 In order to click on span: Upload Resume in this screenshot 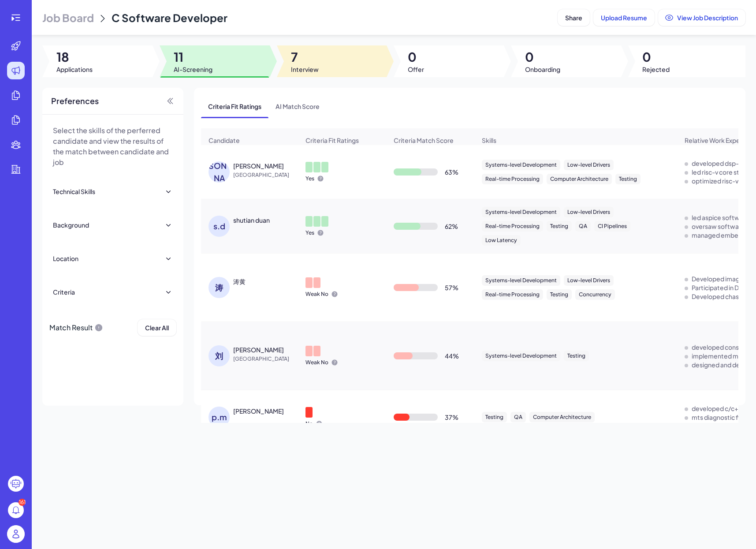, I will do `click(623, 18)`.